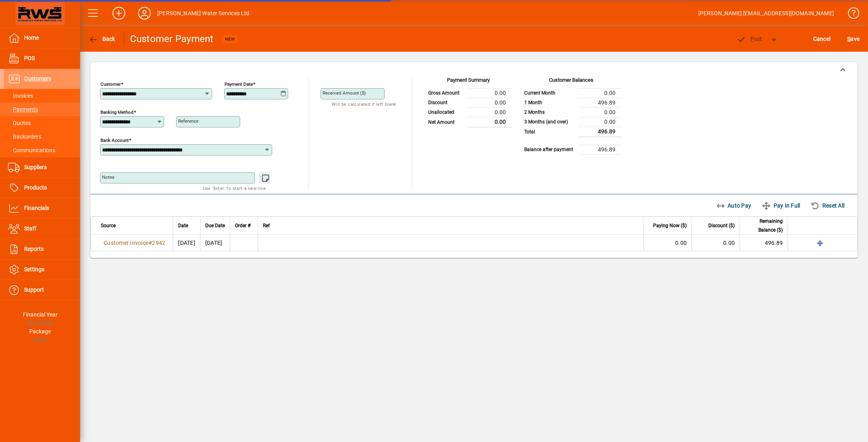 Image resolution: width=868 pixels, height=442 pixels. I want to click on button: Cancel, so click(822, 39).